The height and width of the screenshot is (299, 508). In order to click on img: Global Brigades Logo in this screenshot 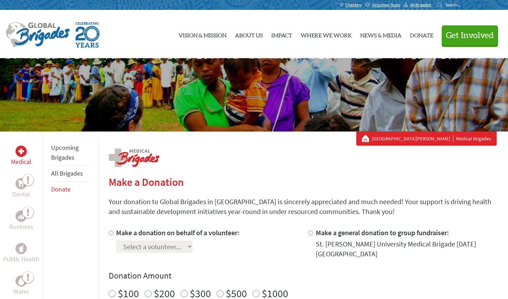, I will do `click(38, 35)`.